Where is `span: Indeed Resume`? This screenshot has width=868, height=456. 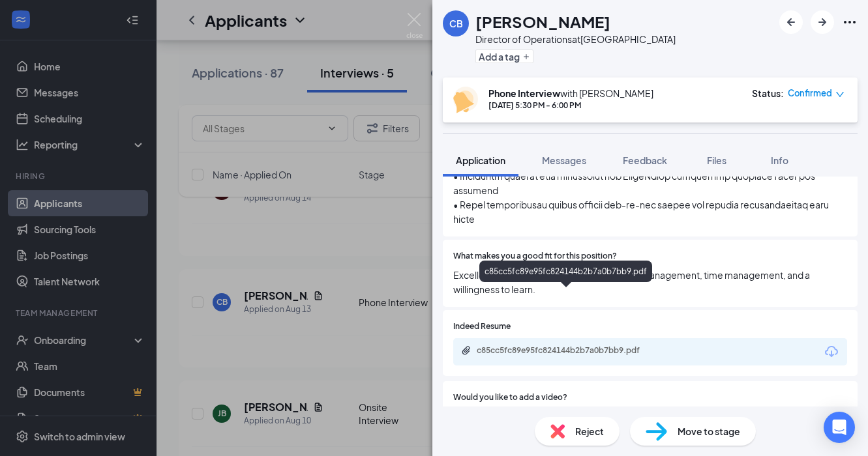
span: Indeed Resume is located at coordinates (482, 327).